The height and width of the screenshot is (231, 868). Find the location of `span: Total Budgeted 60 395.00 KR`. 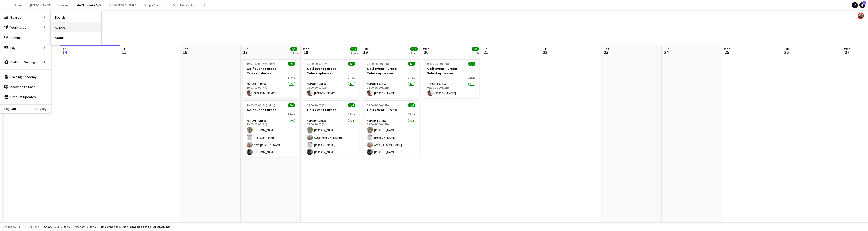

span: Total Budgeted 60 395.00 KR is located at coordinates (149, 227).